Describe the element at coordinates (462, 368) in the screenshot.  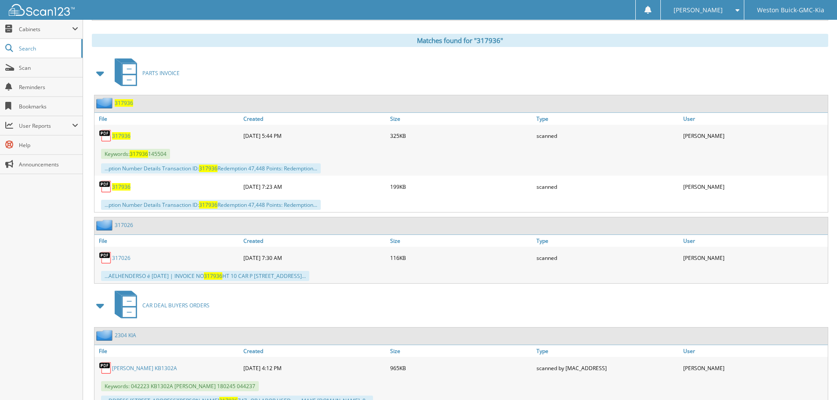
I see `div: 965KB` at that location.